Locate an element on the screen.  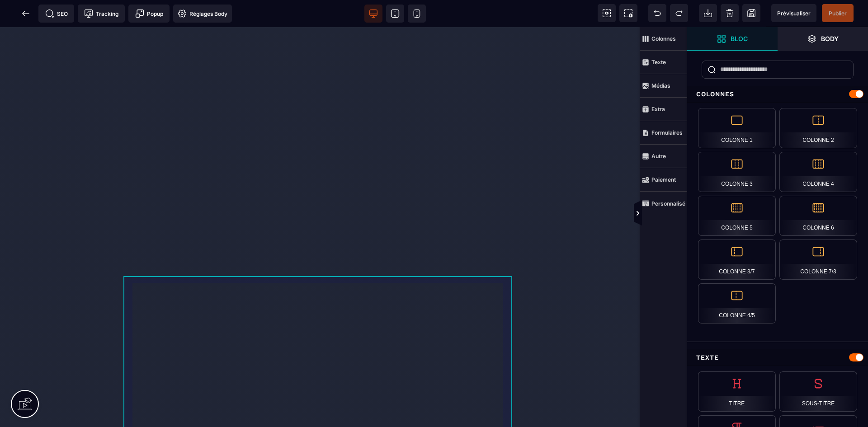
span: Retour is located at coordinates (26, 14).